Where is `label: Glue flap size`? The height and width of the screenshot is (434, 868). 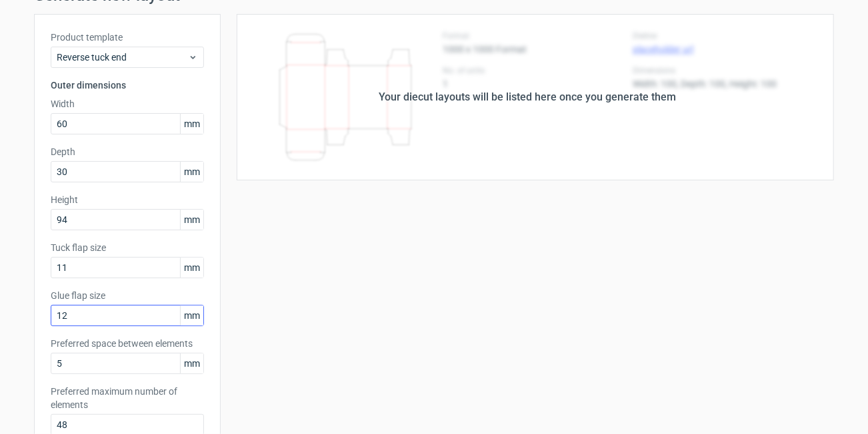
label: Glue flap size is located at coordinates (128, 296).